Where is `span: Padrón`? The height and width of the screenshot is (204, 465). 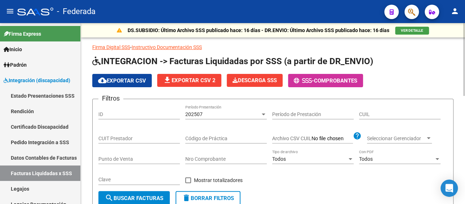
span: Padrón is located at coordinates (15, 65).